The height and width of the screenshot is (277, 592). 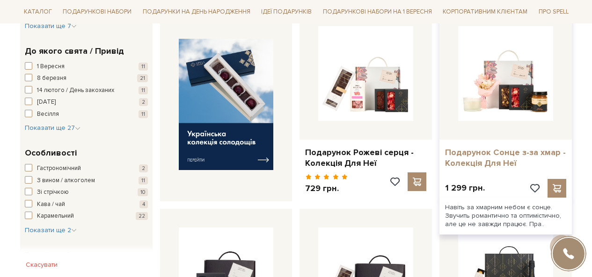 I want to click on span: Подарунки на День народження, so click(x=196, y=12).